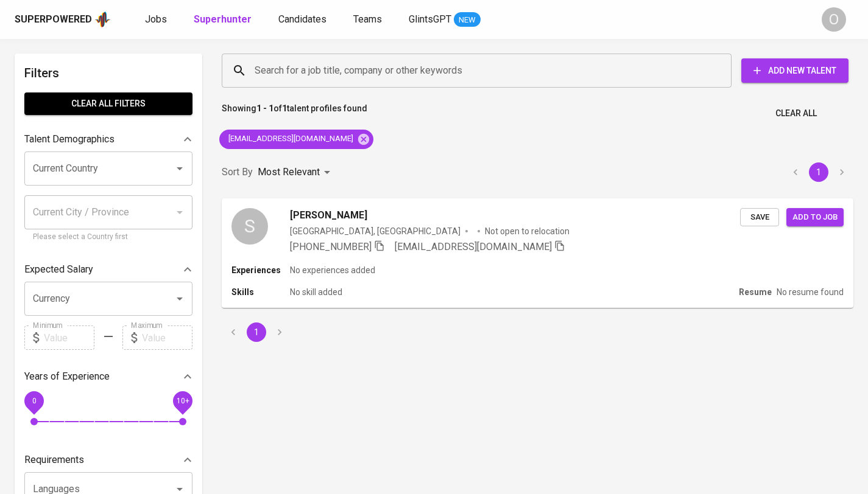 The height and width of the screenshot is (494, 868). Describe the element at coordinates (445, 19) in the screenshot. I see `a: GlintsGPT NEW` at that location.